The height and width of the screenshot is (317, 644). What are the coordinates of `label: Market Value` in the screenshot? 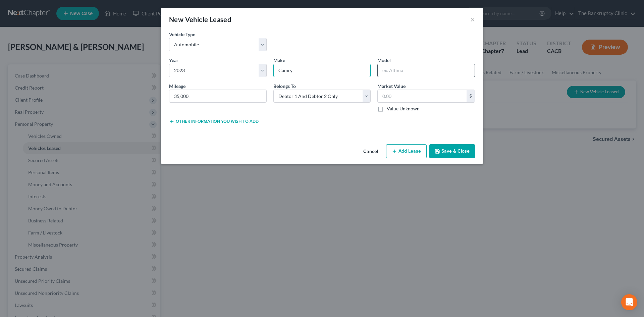 It's located at (391, 86).